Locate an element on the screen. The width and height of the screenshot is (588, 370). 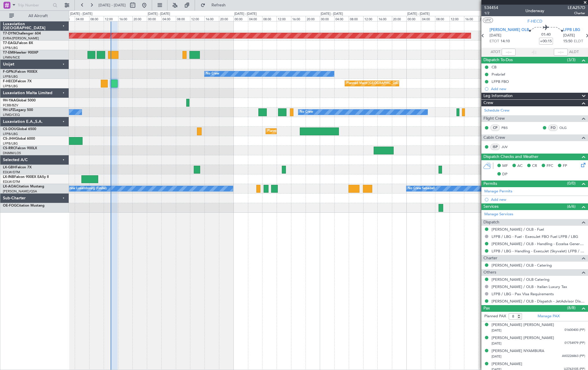
div: CP is located at coordinates (495, 128).